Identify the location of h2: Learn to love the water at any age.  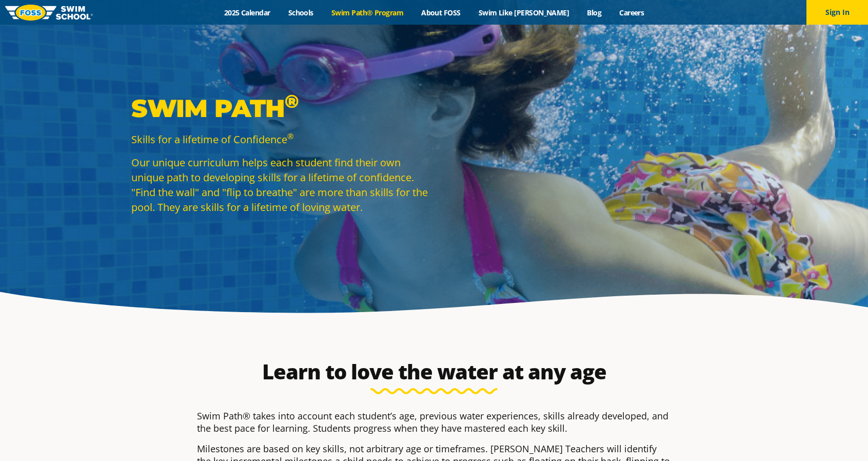
(434, 372).